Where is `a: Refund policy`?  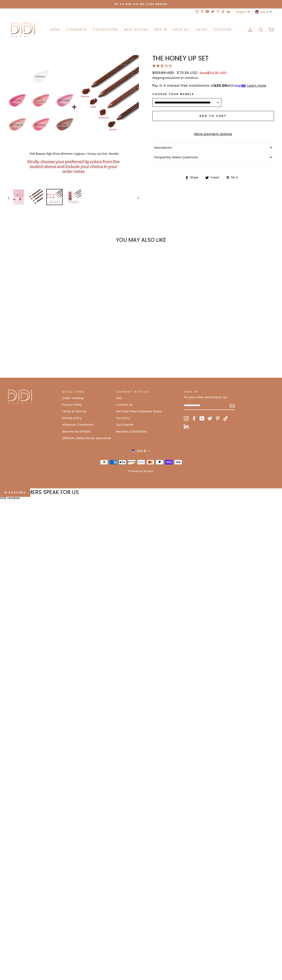 a: Refund policy is located at coordinates (72, 418).